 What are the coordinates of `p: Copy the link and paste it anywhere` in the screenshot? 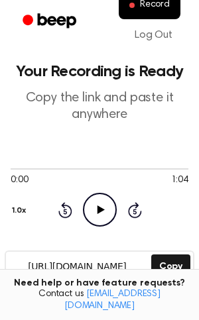 It's located at (99, 107).